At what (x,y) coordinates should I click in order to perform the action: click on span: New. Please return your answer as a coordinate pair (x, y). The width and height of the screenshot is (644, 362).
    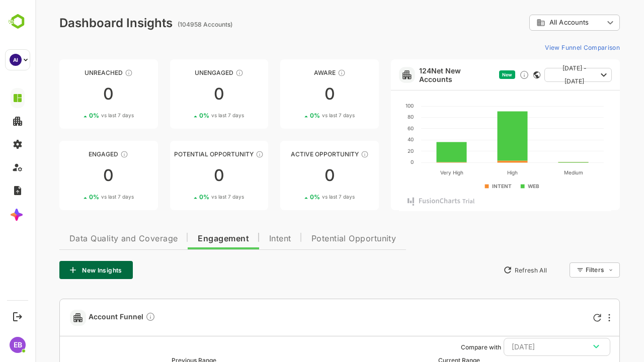
    Looking at the image, I should click on (472, 74).